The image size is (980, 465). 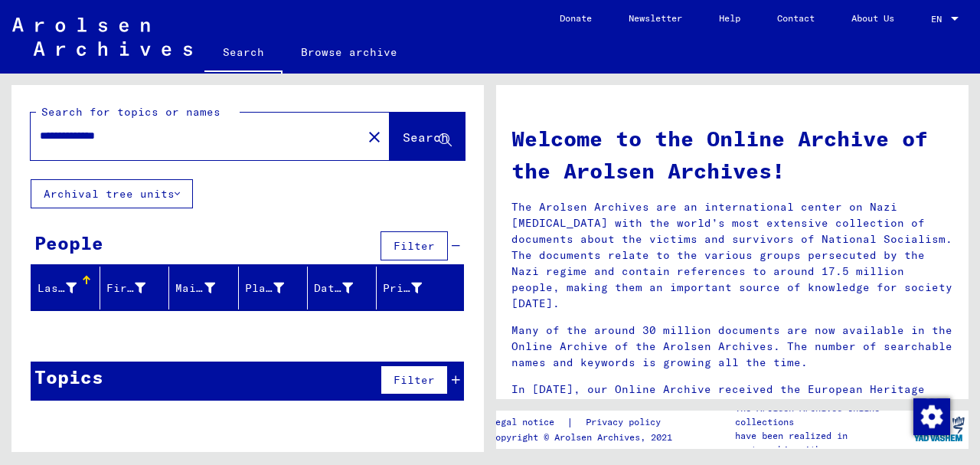 What do you see at coordinates (131, 112) in the screenshot?
I see `mat-label: Search for topics or names` at bounding box center [131, 112].